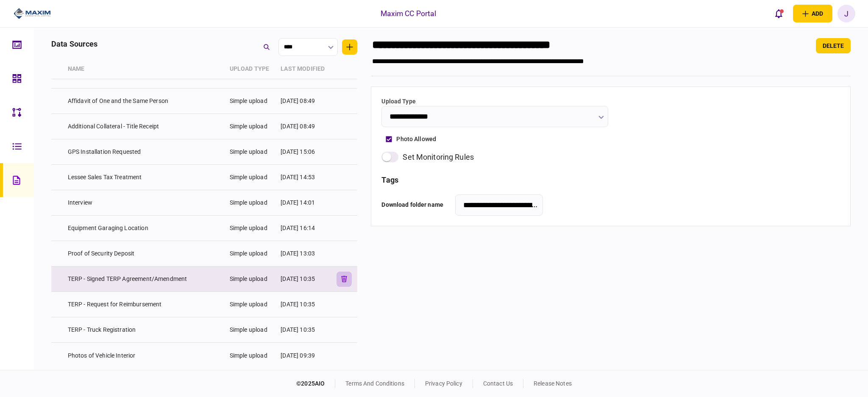 The width and height of the screenshot is (868, 397). Describe the element at coordinates (145, 69) in the screenshot. I see `th: Name` at that location.